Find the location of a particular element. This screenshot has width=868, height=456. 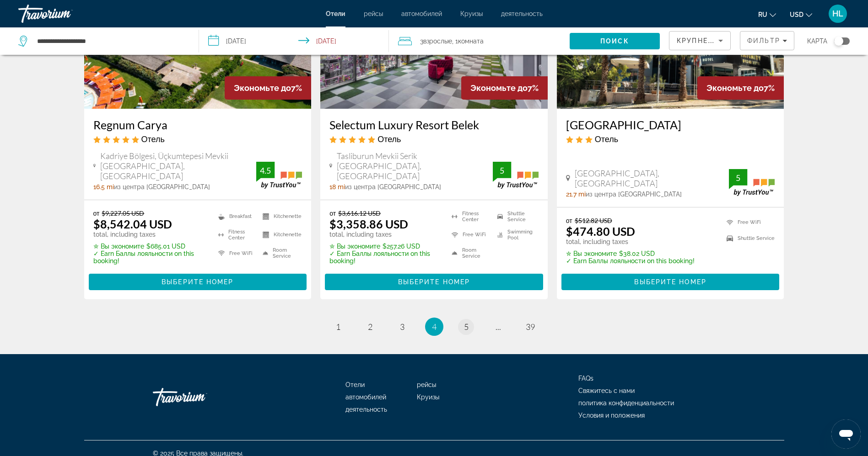

del: $9,227.05 USD is located at coordinates (123, 213).